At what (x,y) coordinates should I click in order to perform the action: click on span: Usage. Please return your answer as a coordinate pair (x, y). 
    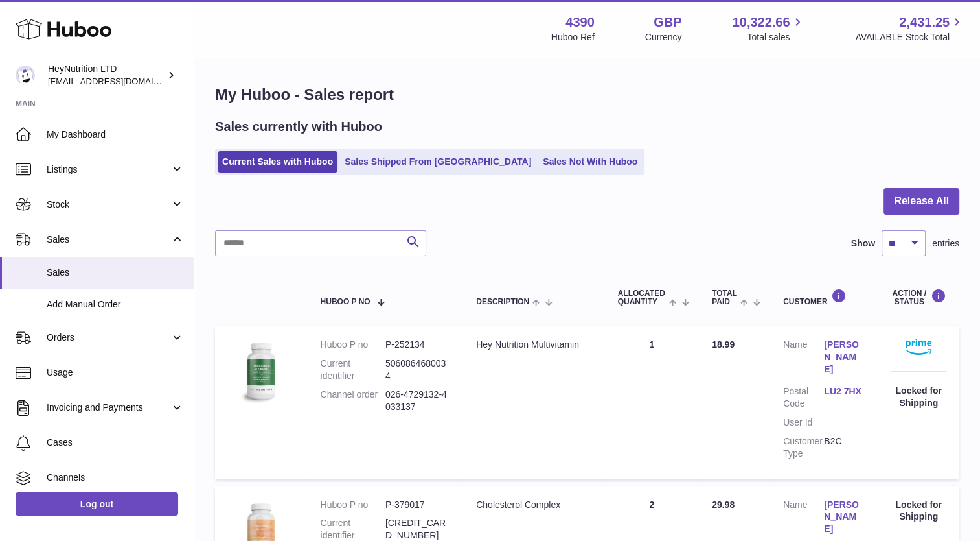
    Looking at the image, I should click on (115, 373).